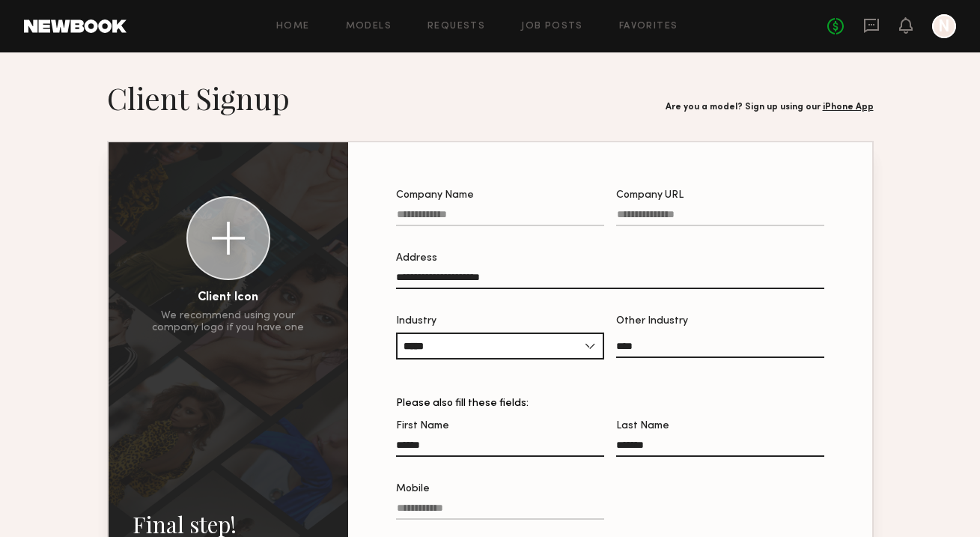 This screenshot has height=537, width=980. Describe the element at coordinates (944, 26) in the screenshot. I see `a: N` at that location.